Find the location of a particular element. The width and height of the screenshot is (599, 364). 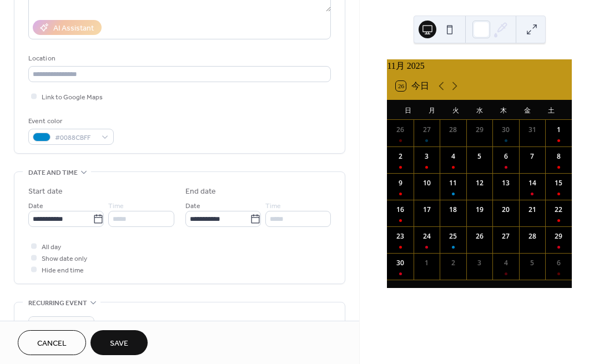

div: 19 is located at coordinates (480, 210).